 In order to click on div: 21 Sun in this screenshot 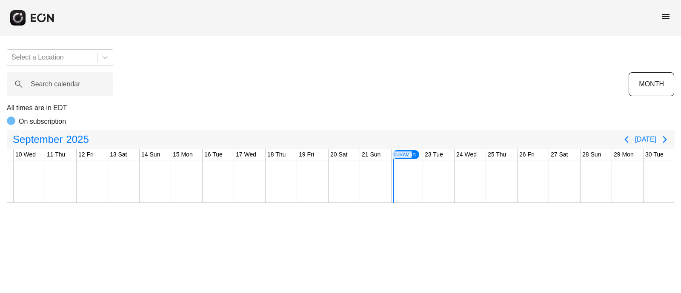, I will do `click(371, 155)`.